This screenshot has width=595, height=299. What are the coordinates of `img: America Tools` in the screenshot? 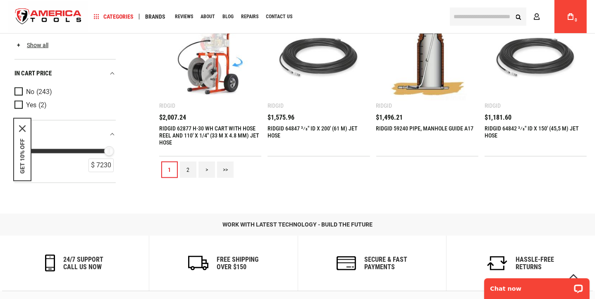 It's located at (48, 17).